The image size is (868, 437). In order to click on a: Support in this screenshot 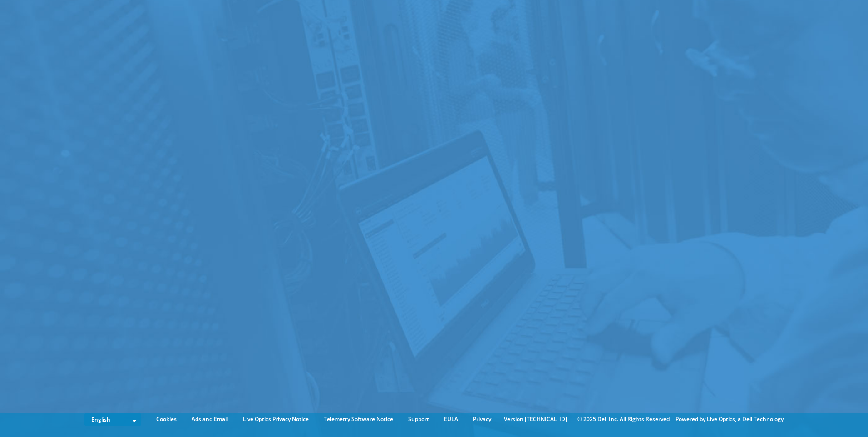, I will do `click(419, 419)`.